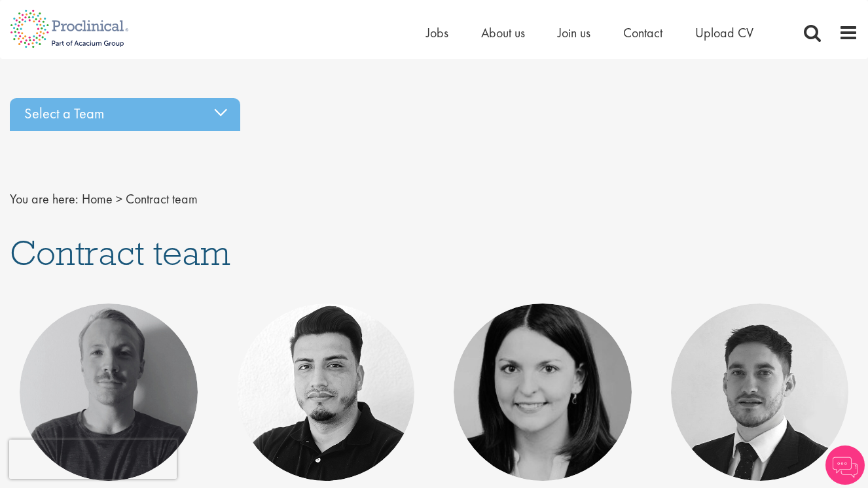  What do you see at coordinates (437, 33) in the screenshot?
I see `a: Jobs` at bounding box center [437, 33].